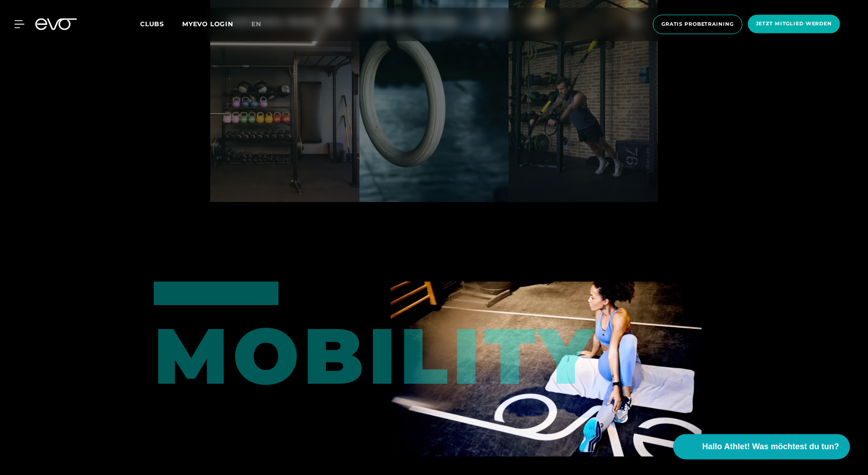 This screenshot has width=868, height=475. Describe the element at coordinates (698, 24) in the screenshot. I see `span: Gratis Probetraining` at that location.